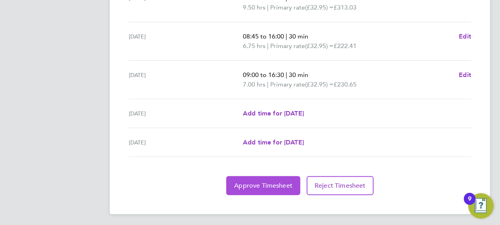 The width and height of the screenshot is (500, 225). Describe the element at coordinates (254, 46) in the screenshot. I see `span: 6.75 hrs` at that location.